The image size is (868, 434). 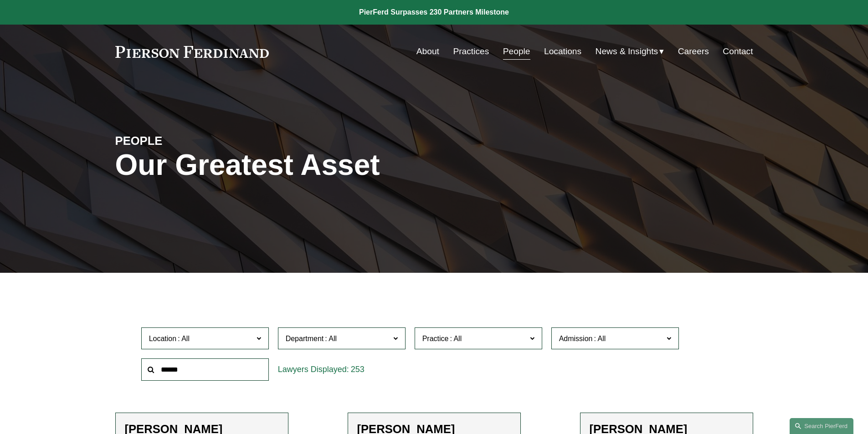 What do you see at coordinates (163, 338) in the screenshot?
I see `span: Location` at bounding box center [163, 338].